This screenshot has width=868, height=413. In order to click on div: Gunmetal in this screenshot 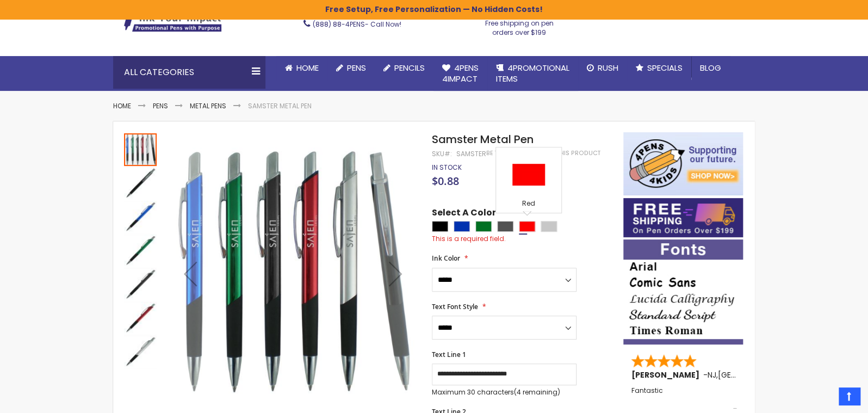, I will do `click(505, 226)`.